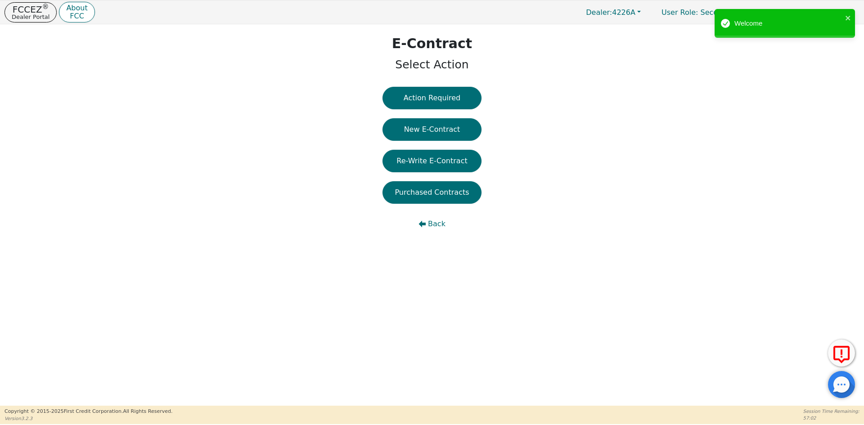 This screenshot has width=864, height=425. I want to click on button: Dealer:4226A, so click(613, 12).